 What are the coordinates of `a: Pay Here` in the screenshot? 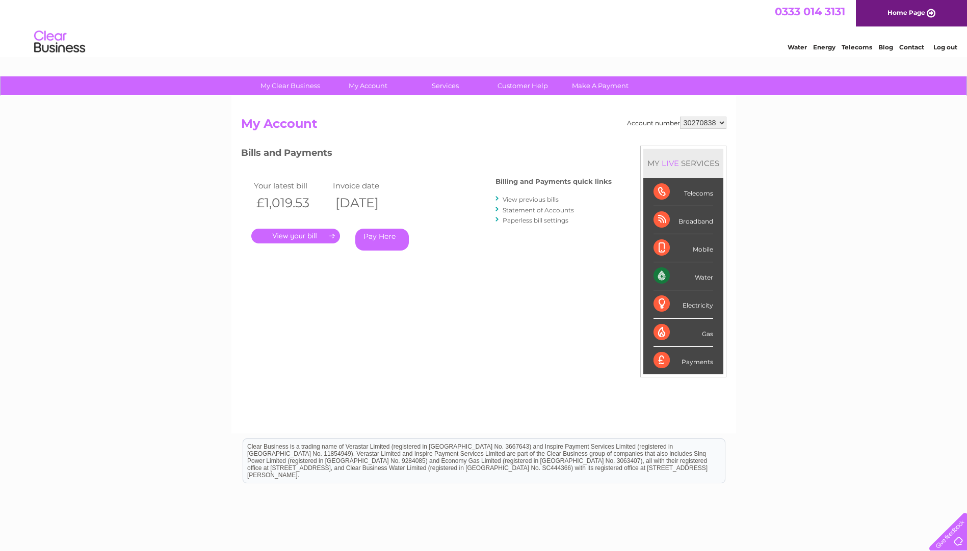 It's located at (382, 240).